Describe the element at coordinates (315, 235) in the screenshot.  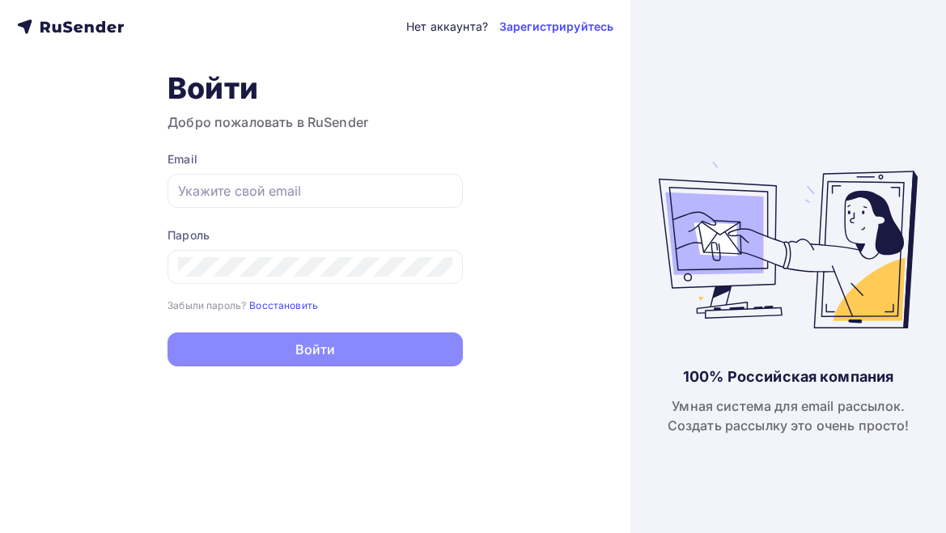
I see `div: Пароль` at that location.